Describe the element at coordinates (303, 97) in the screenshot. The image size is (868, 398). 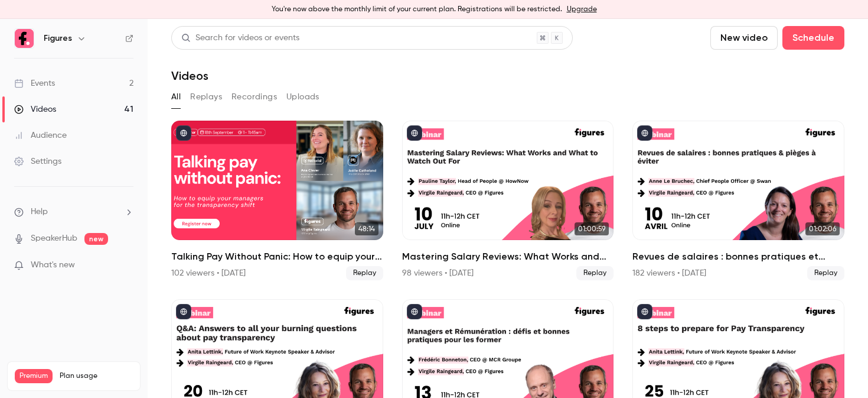
I see `button: Uploads` at that location.